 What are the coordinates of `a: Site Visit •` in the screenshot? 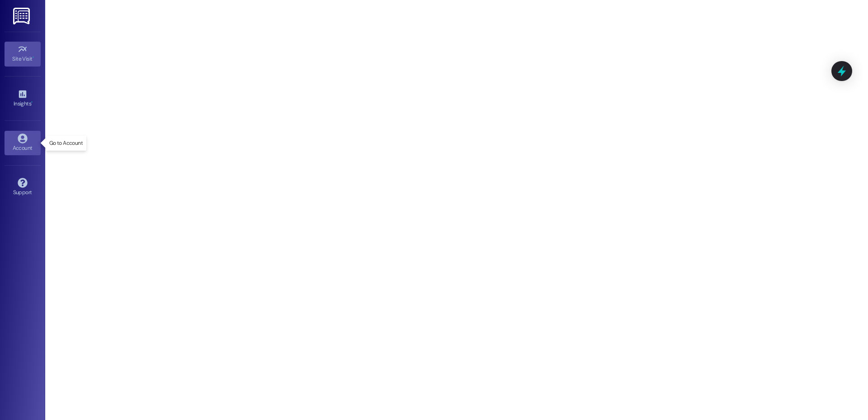 It's located at (22, 53).